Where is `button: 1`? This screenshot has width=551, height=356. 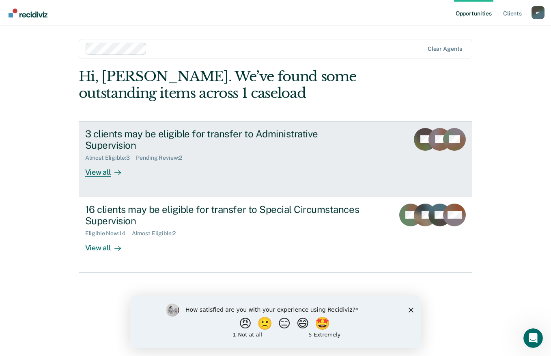 button: 1 is located at coordinates (116, 28).